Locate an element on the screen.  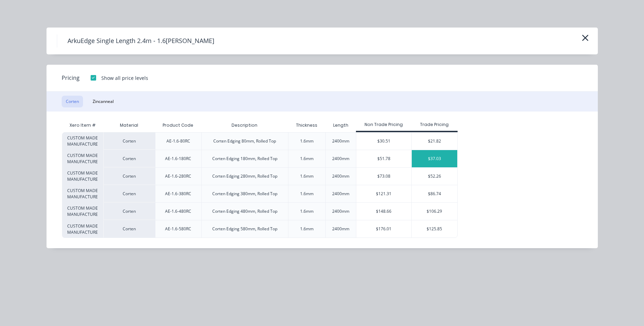
div: AE-1.6-380RC is located at coordinates (179, 194).